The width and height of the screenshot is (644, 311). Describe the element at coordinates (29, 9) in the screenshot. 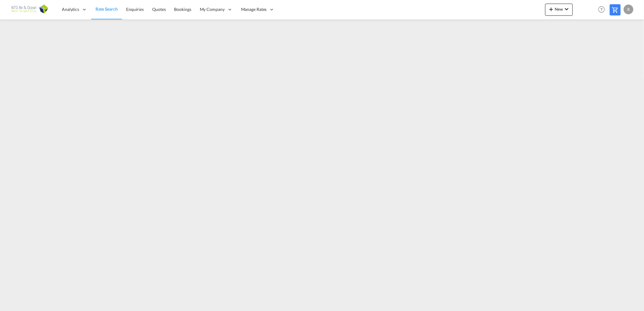

I see `img: 3755d540b01311ec8f4e635e801fad27.png` at that location.